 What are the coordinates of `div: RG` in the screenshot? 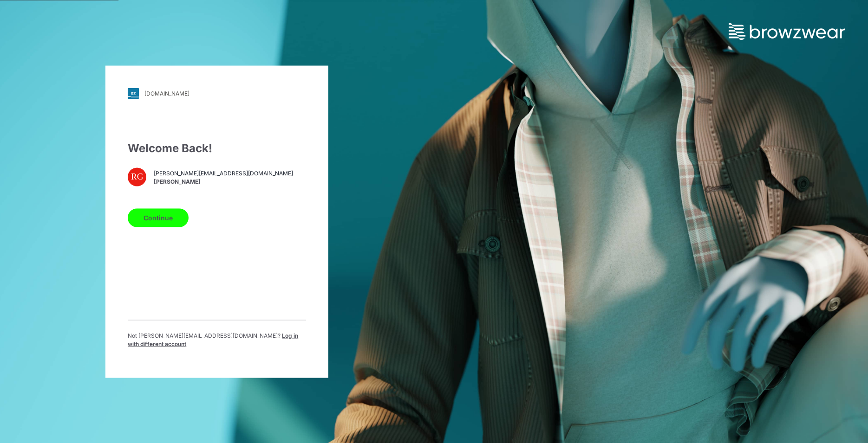 It's located at (137, 177).